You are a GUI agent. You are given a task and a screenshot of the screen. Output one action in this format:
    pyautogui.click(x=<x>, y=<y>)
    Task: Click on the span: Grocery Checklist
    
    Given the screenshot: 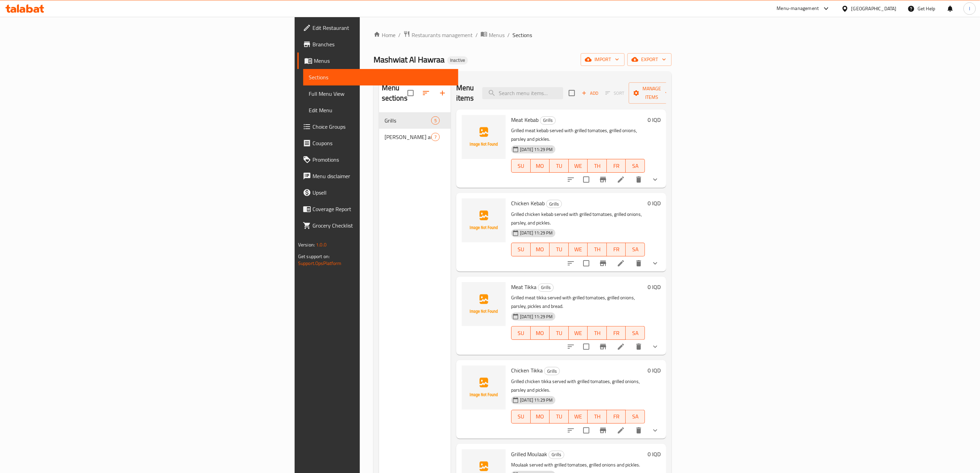 What is the action you would take?
    pyautogui.click(x=382, y=225)
    